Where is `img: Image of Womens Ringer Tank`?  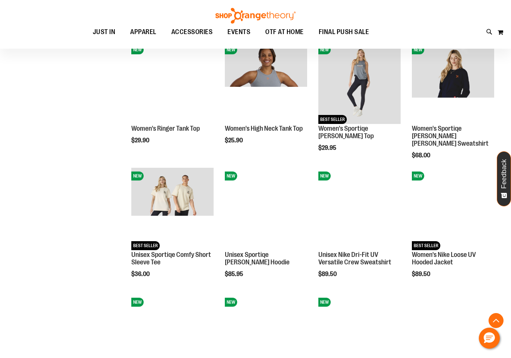 img: Image of Womens Ringer Tank is located at coordinates (173, 83).